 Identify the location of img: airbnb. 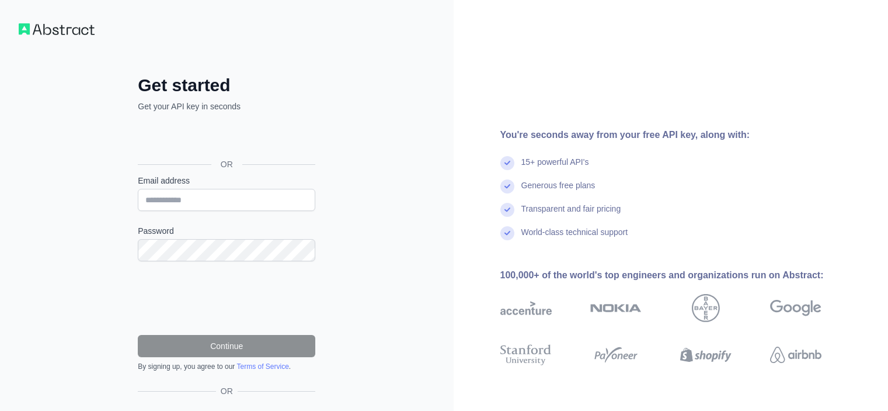
(796, 354).